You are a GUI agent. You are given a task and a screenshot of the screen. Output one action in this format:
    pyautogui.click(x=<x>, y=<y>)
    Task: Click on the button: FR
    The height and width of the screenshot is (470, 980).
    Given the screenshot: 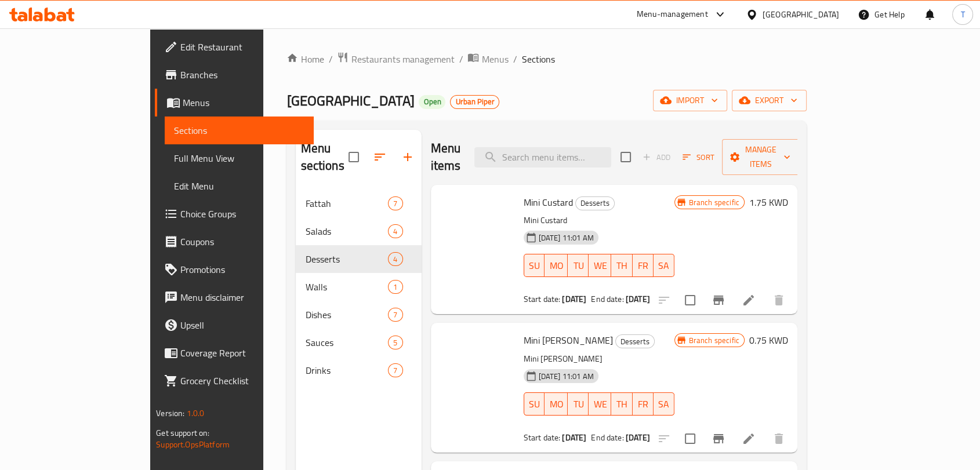 What is the action you would take?
    pyautogui.click(x=643, y=265)
    